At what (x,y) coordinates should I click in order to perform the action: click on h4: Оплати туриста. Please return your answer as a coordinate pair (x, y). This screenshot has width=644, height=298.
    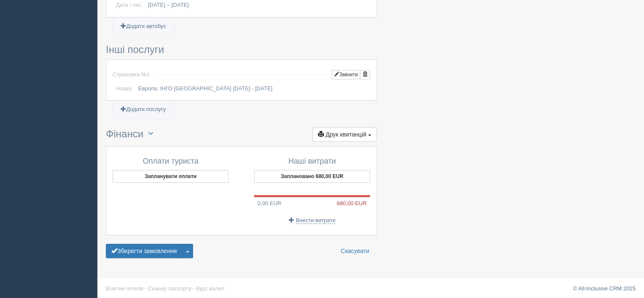
    Looking at the image, I should click on (170, 162).